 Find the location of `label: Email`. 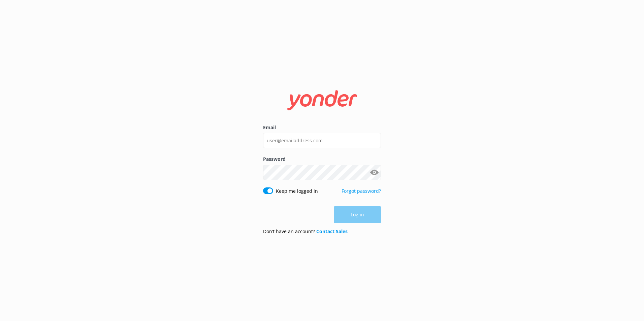

label: Email is located at coordinates (322, 127).